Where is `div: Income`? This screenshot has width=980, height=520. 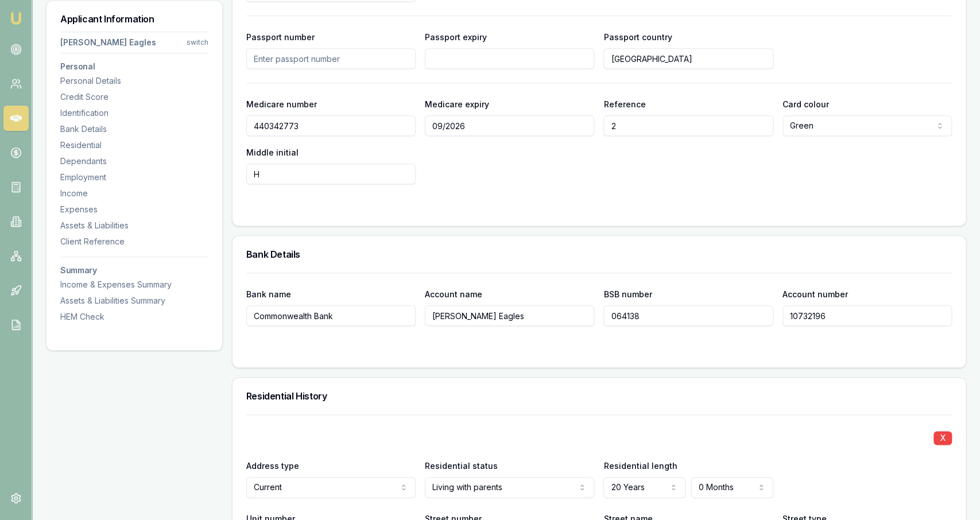 div: Income is located at coordinates (135, 194).